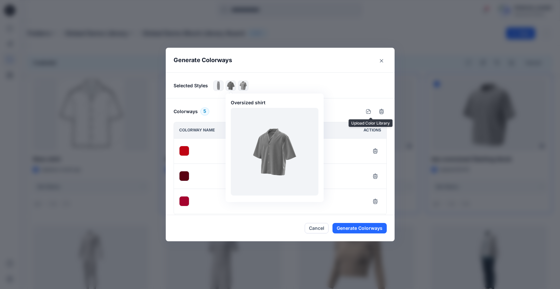 The width and height of the screenshot is (560, 289). I want to click on p: Selected Styles, so click(191, 85).